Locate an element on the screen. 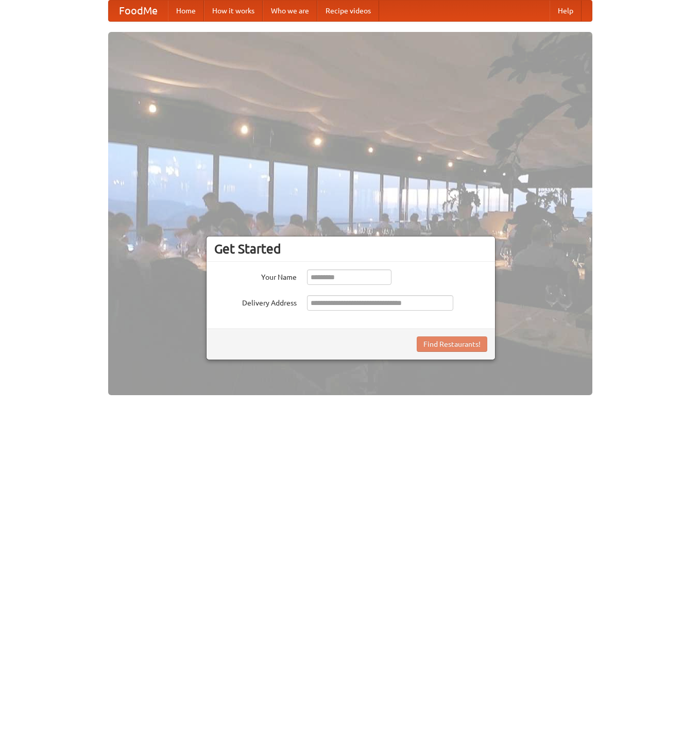 The width and height of the screenshot is (700, 729). label: Delivery Address is located at coordinates (255, 301).